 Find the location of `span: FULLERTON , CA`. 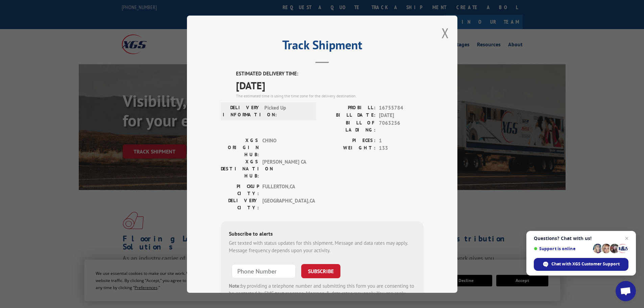

span: FULLERTON , CA is located at coordinates (285, 190).